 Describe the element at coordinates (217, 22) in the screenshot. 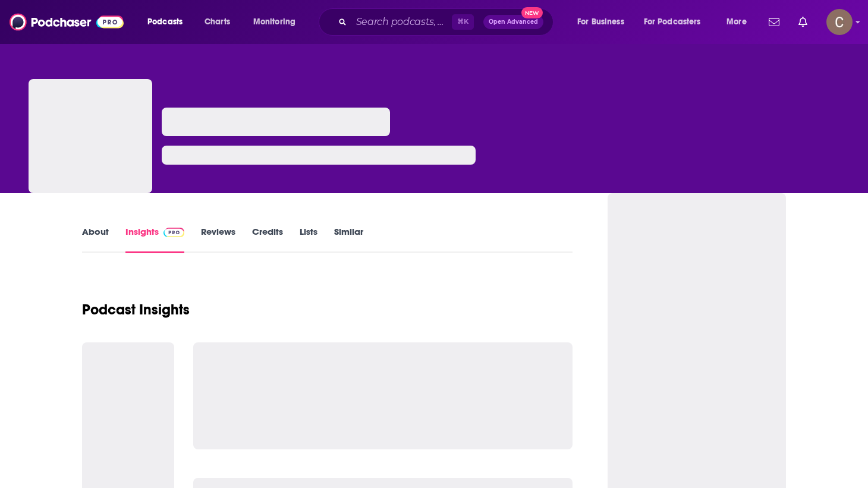

I see `span: Charts` at that location.